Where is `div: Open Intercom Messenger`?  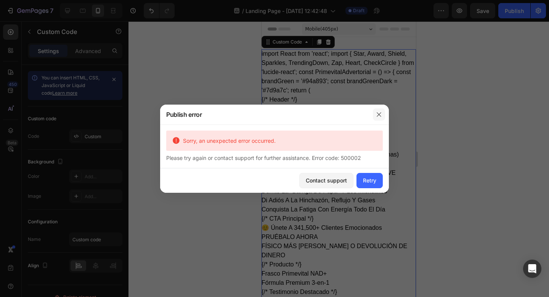 div: Open Intercom Messenger is located at coordinates (533, 269).